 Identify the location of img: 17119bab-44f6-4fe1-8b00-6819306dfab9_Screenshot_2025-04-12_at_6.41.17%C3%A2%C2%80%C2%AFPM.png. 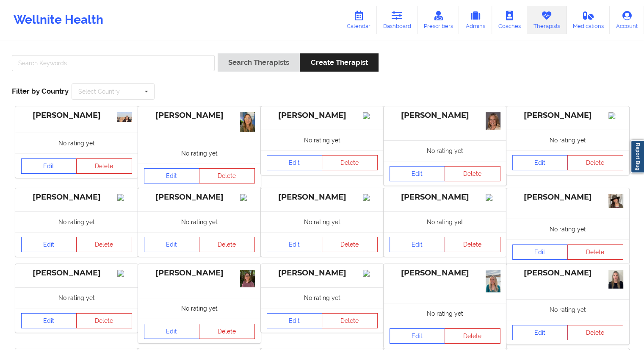
(616, 201).